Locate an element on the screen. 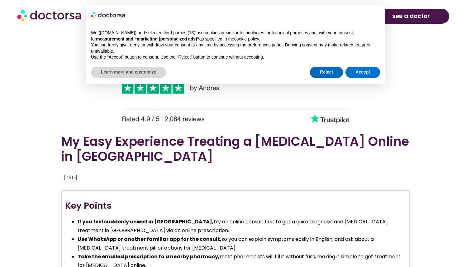 The image size is (471, 267). p: You can freely give, deny, or withdraw your consent at any time by accessing the preferences pane... is located at coordinates (235, 48).